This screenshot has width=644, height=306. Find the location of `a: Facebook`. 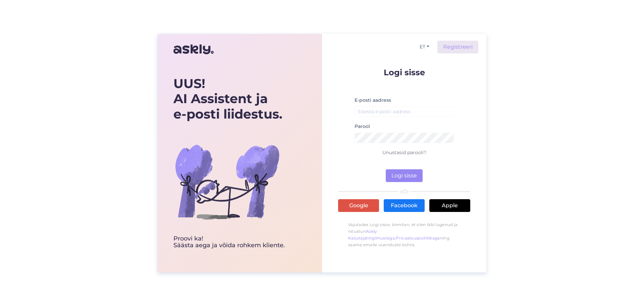

a: Facebook is located at coordinates (404, 206).